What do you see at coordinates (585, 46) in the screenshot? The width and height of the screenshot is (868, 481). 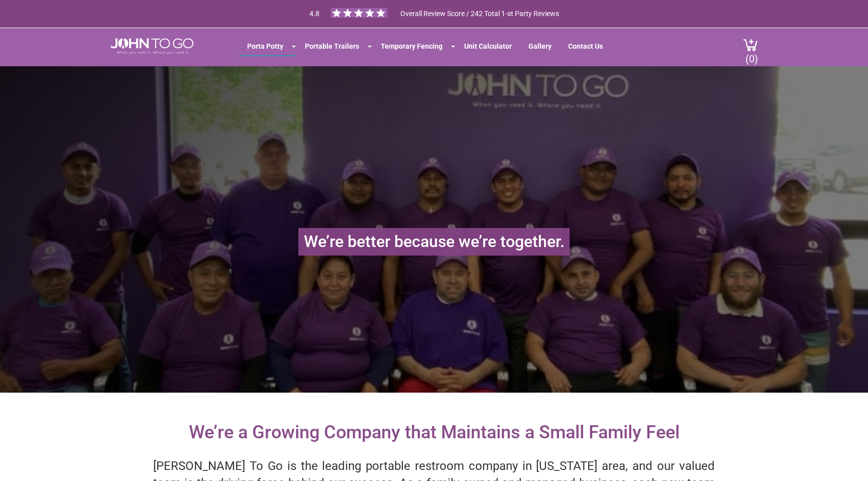 I see `a: Contact Us` at bounding box center [585, 46].